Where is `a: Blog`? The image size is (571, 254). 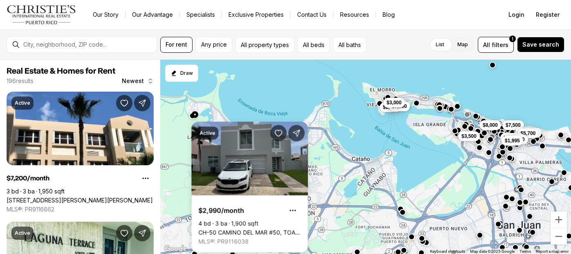 a: Blog is located at coordinates (389, 15).